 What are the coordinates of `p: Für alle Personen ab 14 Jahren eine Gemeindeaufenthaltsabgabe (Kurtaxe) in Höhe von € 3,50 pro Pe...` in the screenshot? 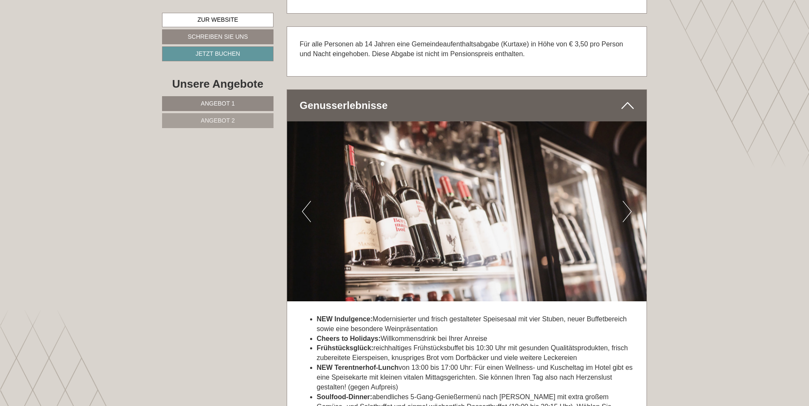 It's located at (467, 49).